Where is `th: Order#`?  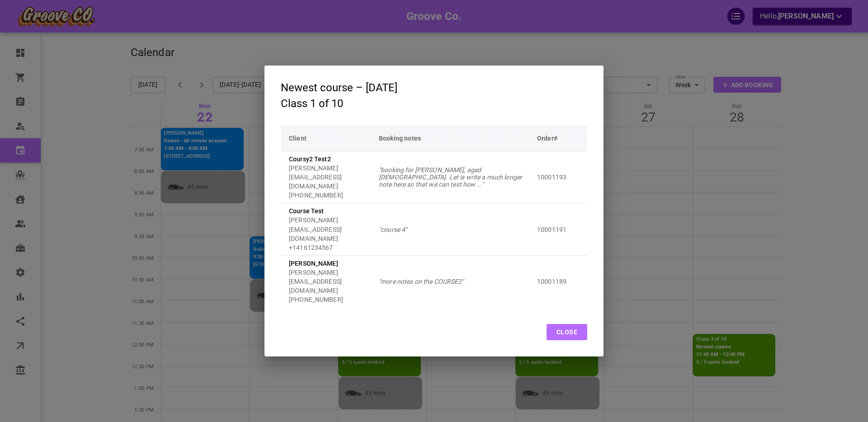
th: Order# is located at coordinates (560, 138).